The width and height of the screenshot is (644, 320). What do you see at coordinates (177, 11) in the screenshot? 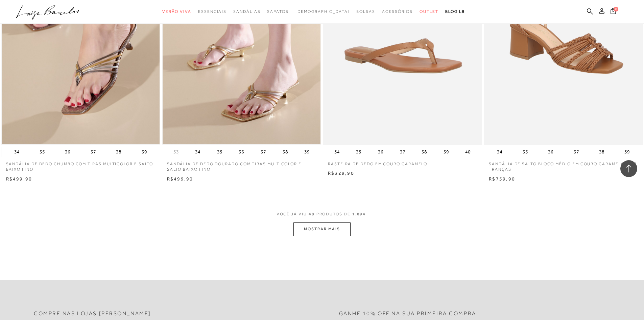
I see `span: Verão Viva` at bounding box center [177, 11].